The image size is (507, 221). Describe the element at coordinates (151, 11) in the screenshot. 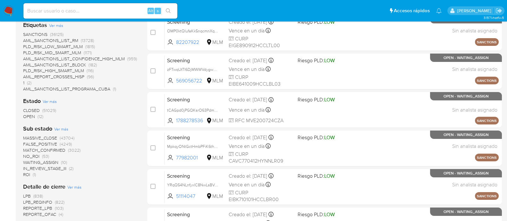

I see `span: Alt` at that location.